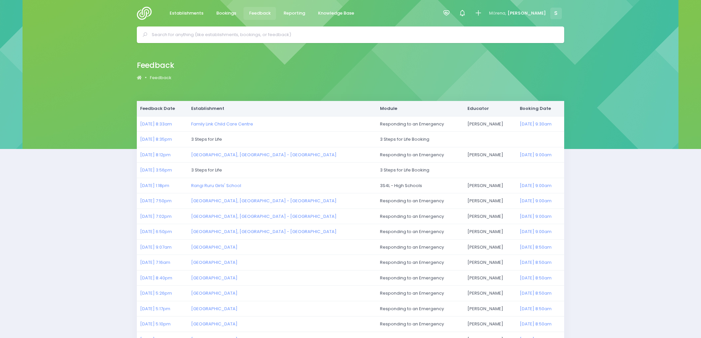 This screenshot has height=338, width=701. What do you see at coordinates (421, 186) in the screenshot?
I see `td: 3S4L - High Schools` at bounding box center [421, 186].